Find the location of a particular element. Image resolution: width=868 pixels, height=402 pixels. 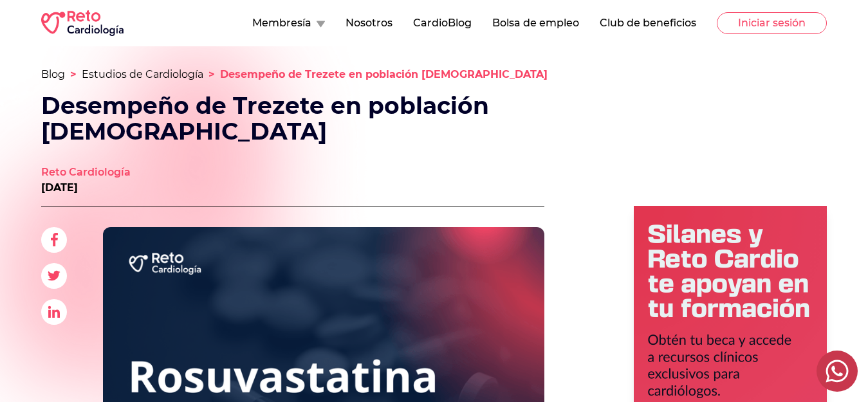

a: Iniciar sesión is located at coordinates (771, 23).